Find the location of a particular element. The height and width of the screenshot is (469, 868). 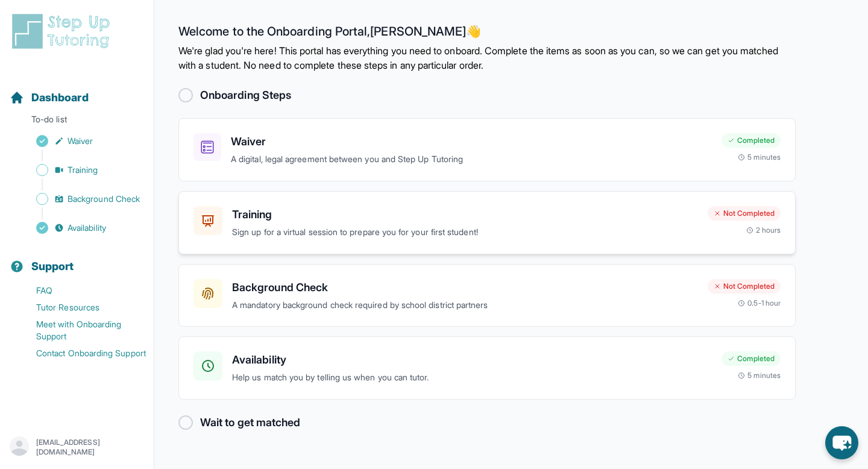

a: Meet with Onboarding Support is located at coordinates (81, 330).